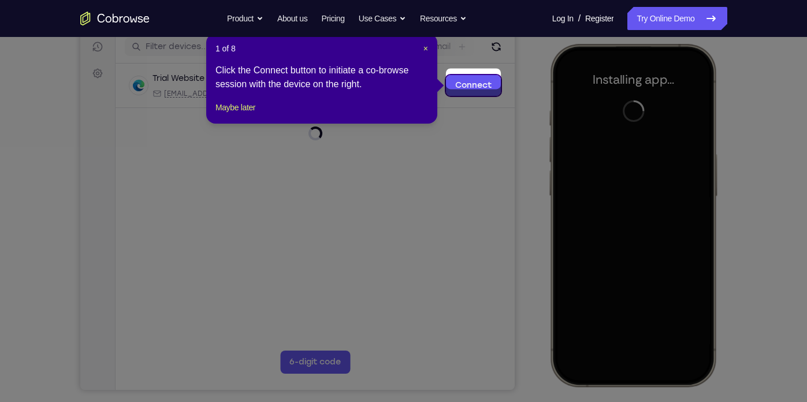  I want to click on a: Go to the home page, so click(115, 18).